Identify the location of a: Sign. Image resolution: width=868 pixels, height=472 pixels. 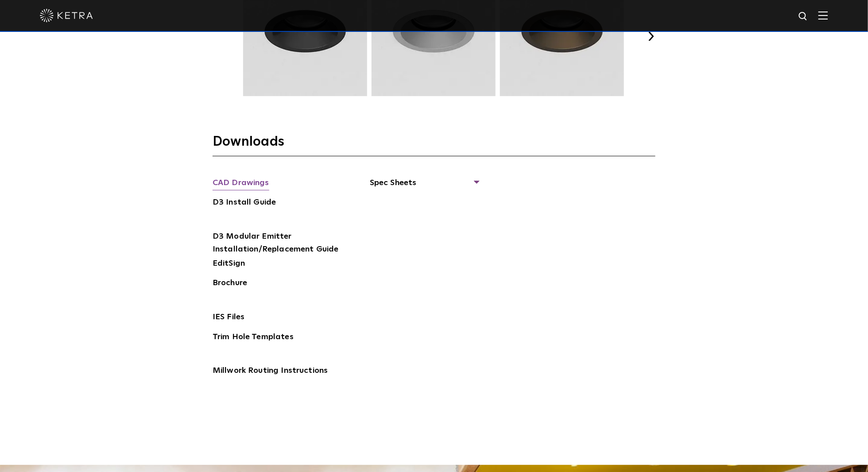
(237, 264).